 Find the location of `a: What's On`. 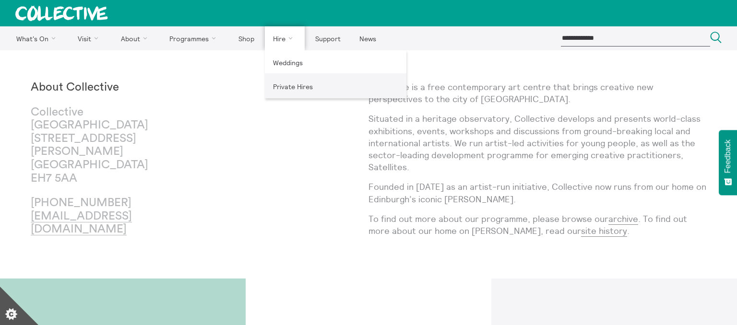

a: What's On is located at coordinates (37, 38).